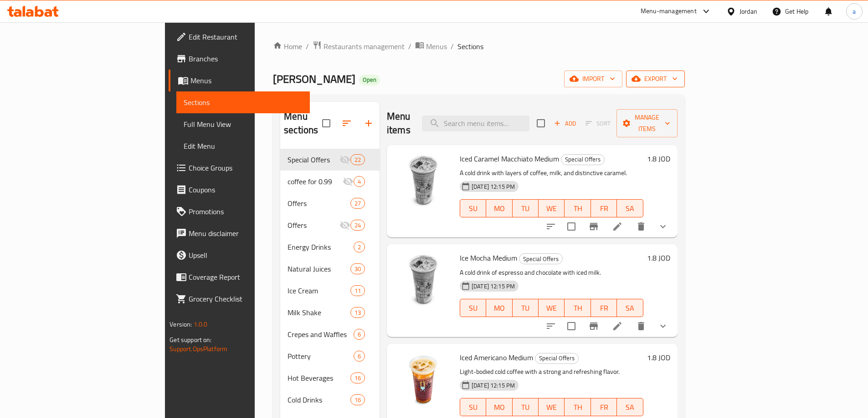 This screenshot has width=868, height=418. I want to click on p: A cold drink of espresso and chocolate with iced milk., so click(551, 273).